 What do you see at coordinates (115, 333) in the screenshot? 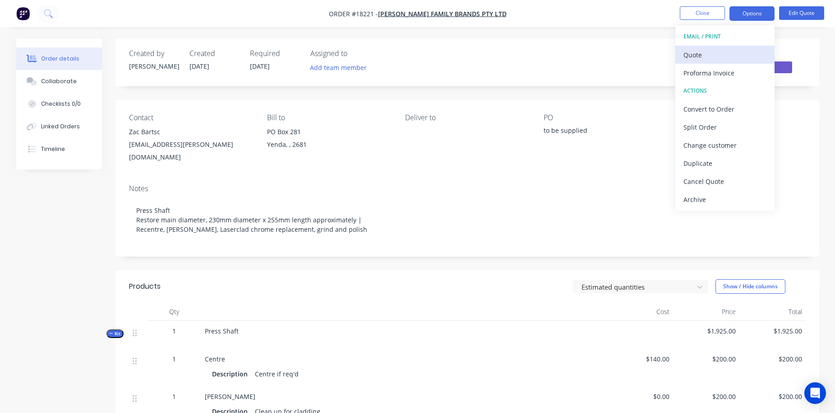
I see `span: Kit` at bounding box center [115, 333].